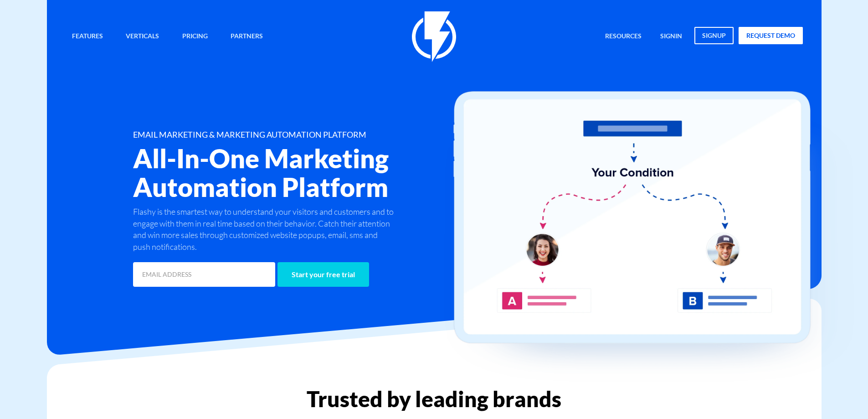  I want to click on input: Start your free trial, so click(323, 274).